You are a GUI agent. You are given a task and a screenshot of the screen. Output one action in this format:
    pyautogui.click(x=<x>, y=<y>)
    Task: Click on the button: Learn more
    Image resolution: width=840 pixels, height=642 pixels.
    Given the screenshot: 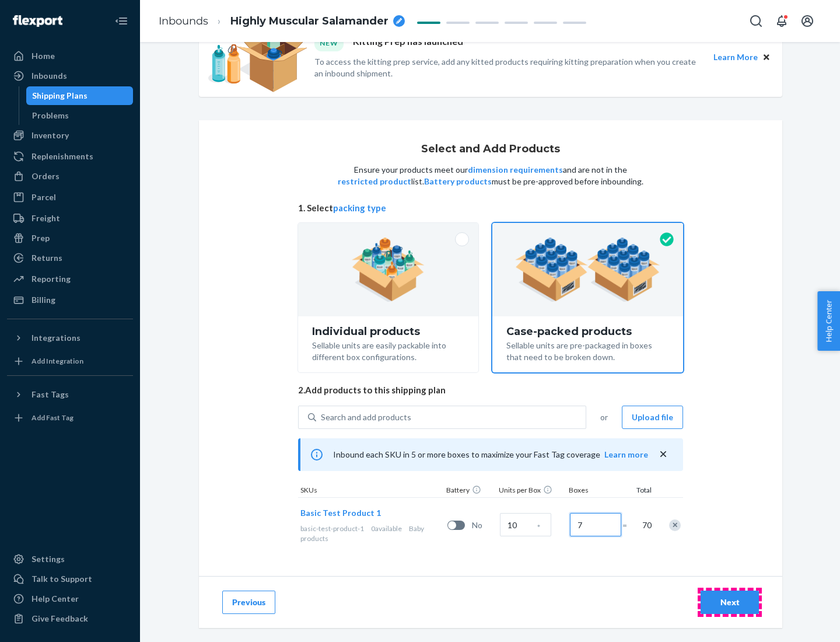 What is the action you would take?
    pyautogui.click(x=626, y=455)
    